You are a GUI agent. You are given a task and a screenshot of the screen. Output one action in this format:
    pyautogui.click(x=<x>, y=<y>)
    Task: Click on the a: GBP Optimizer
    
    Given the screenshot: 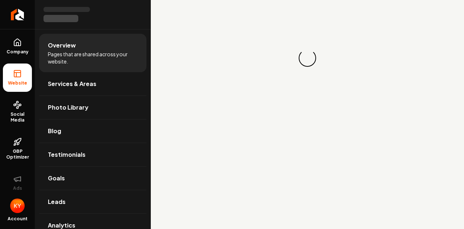 What is the action you would take?
    pyautogui.click(x=17, y=149)
    